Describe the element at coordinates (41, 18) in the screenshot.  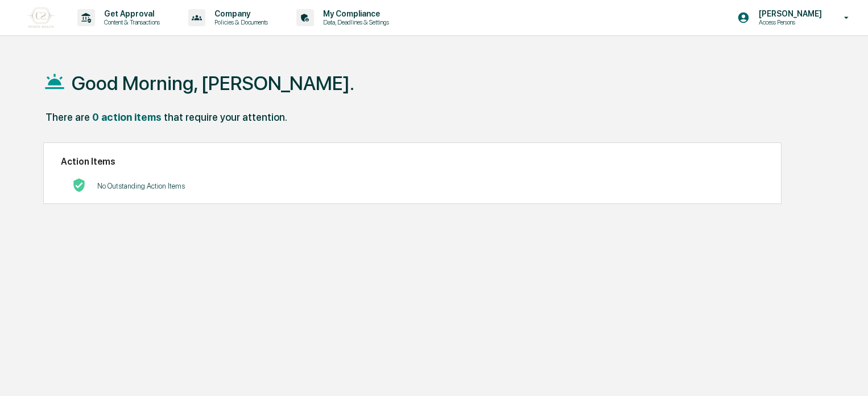
I see `img: logo` at that location.